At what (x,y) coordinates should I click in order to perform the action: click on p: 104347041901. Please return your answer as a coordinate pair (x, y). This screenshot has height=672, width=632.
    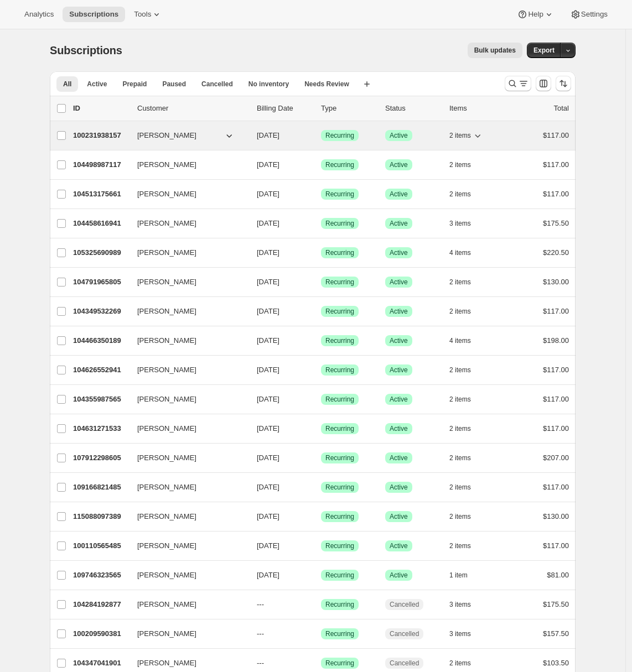
    Looking at the image, I should click on (100, 663).